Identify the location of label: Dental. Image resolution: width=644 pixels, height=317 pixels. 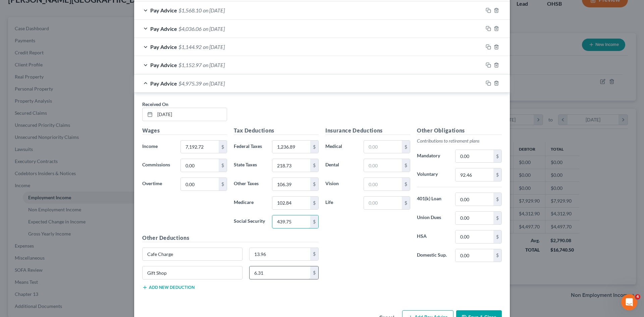
(341, 165).